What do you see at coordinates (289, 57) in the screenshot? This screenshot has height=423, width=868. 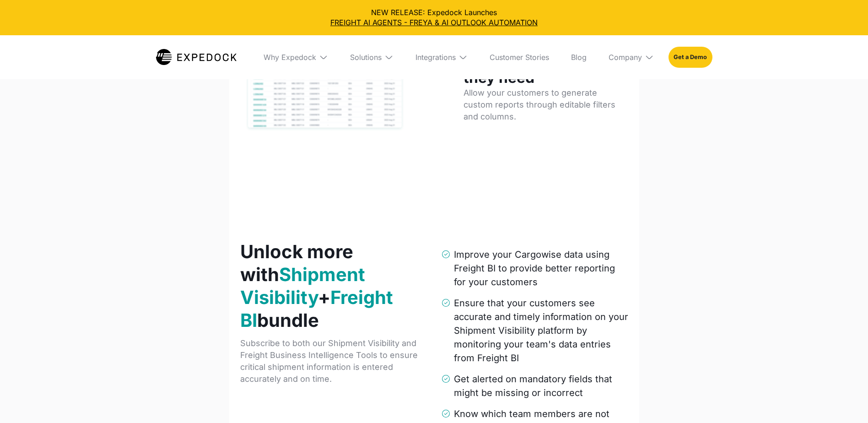 I see `div: Why Expedock` at bounding box center [289, 57].